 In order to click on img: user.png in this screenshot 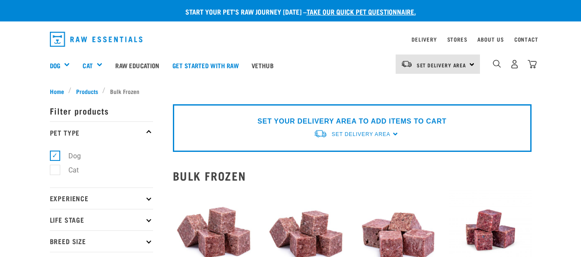, I will do `click(514, 64)`.